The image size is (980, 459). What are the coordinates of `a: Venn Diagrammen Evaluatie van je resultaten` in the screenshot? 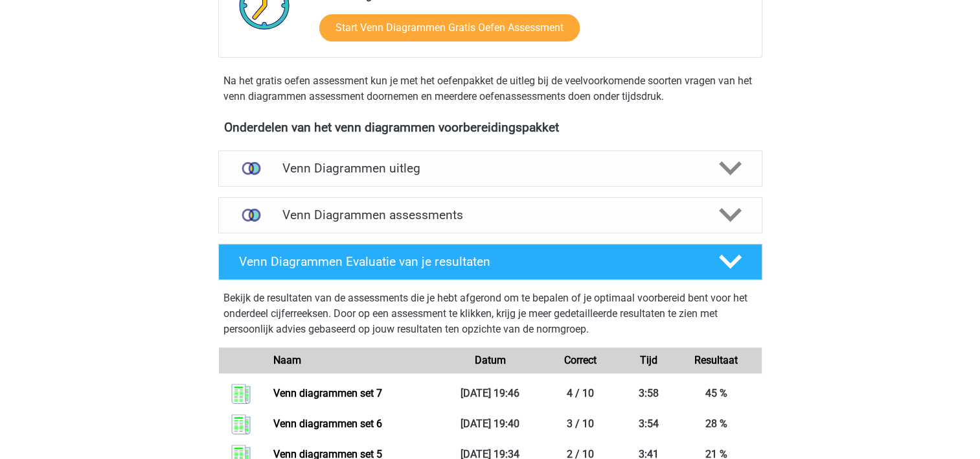 It's located at (490, 262).